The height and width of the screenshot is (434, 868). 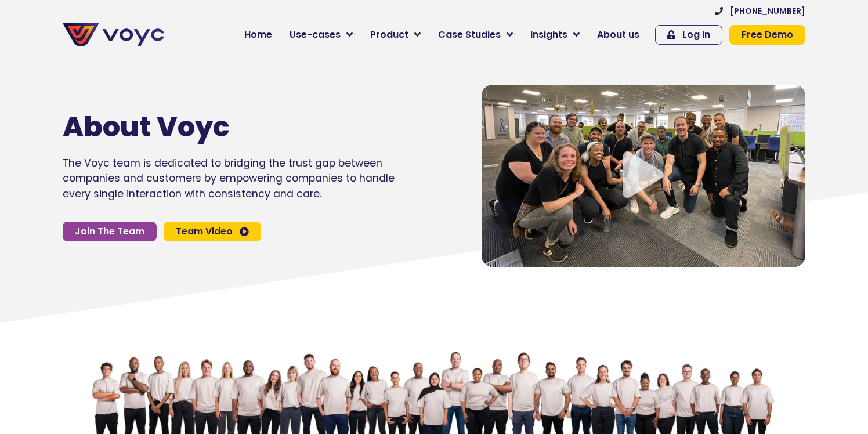 I want to click on a: Use-cases, so click(x=321, y=35).